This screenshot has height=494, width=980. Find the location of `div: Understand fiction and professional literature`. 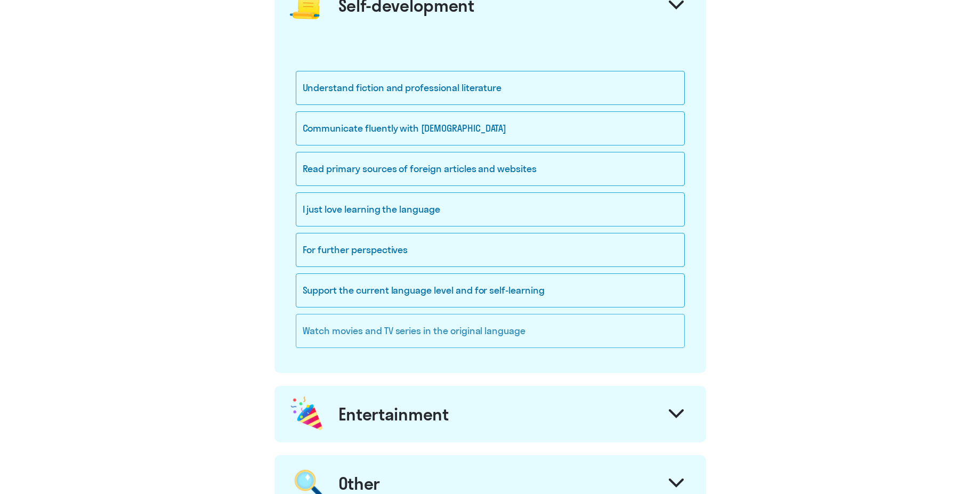

div: Understand fiction and professional literature is located at coordinates (490, 88).